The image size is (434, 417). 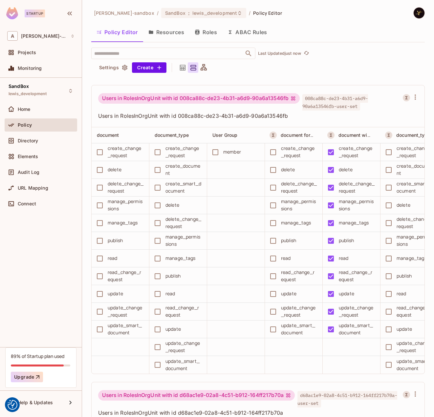 What do you see at coordinates (166, 32) in the screenshot?
I see `button: Resources` at bounding box center [166, 32].